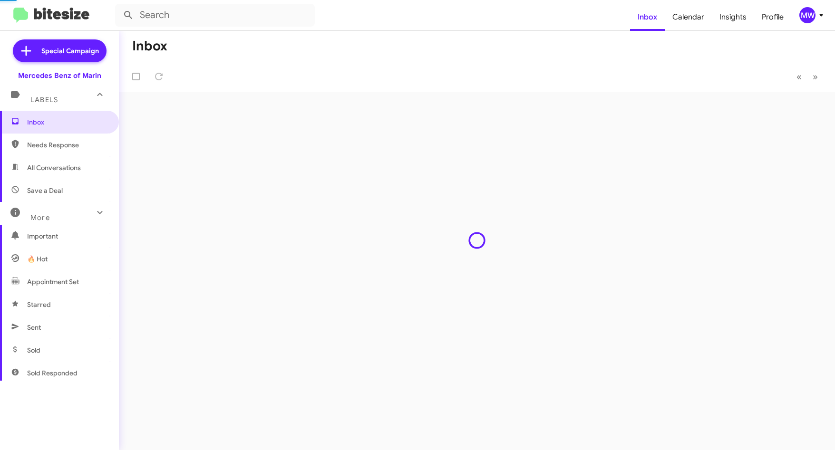 This screenshot has width=835, height=450. Describe the element at coordinates (772, 17) in the screenshot. I see `span: Profile` at that location.